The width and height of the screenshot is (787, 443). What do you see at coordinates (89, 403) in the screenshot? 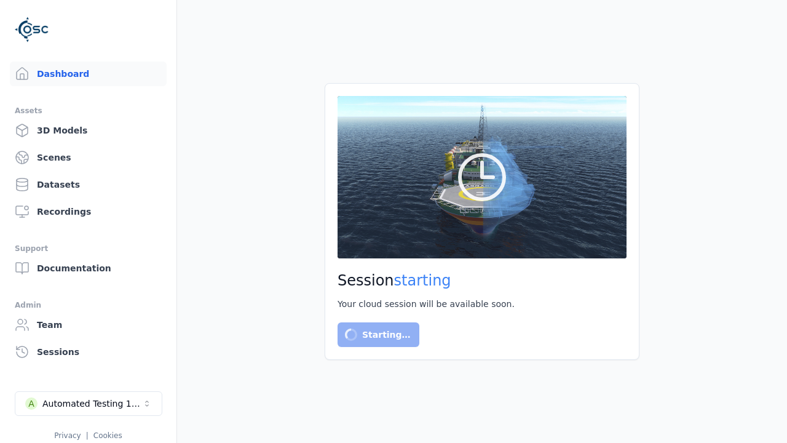
I see `button: Select a workspace` at bounding box center [89, 403].